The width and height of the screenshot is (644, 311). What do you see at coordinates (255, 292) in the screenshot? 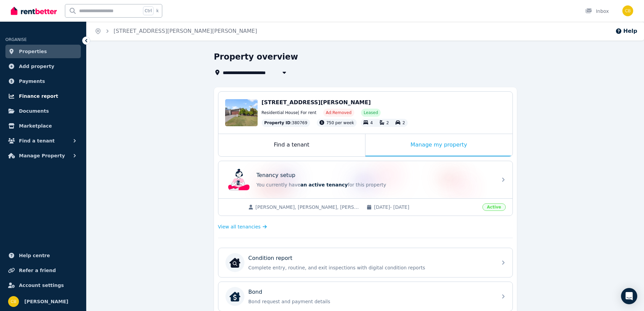
I see `p: Bond` at bounding box center [255, 292].